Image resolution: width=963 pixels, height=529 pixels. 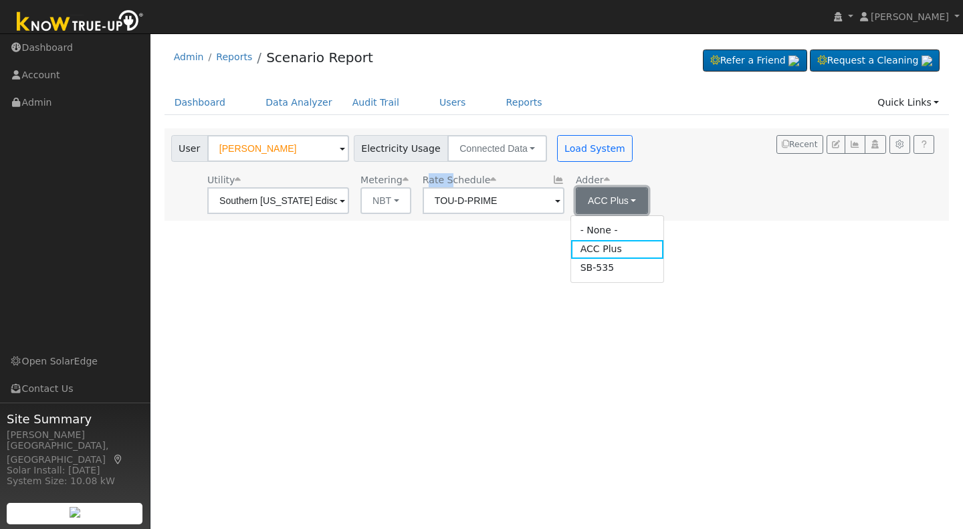 I want to click on a: Scenario Report, so click(x=320, y=57).